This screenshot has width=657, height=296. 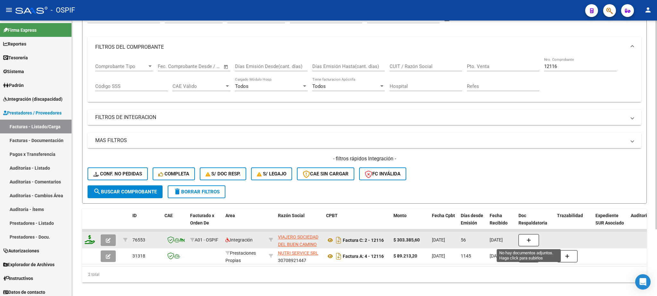 I want to click on span: Datos de contacto, so click(x=24, y=292).